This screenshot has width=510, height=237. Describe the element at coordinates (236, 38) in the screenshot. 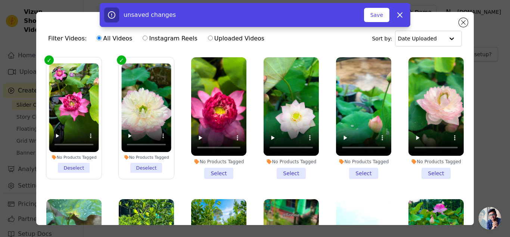

I see `label: Uploaded Videos` at that location.